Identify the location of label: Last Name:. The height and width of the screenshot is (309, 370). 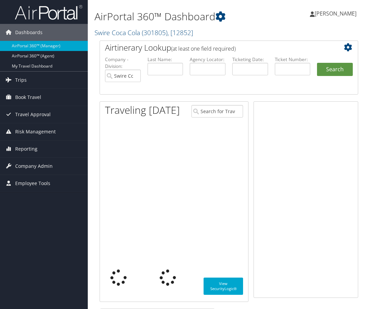
(166, 59).